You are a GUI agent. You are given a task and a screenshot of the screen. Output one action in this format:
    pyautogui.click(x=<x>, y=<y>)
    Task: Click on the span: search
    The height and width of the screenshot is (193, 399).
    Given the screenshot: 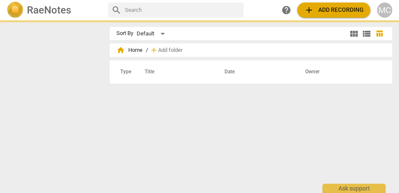 What is the action you would take?
    pyautogui.click(x=116, y=10)
    